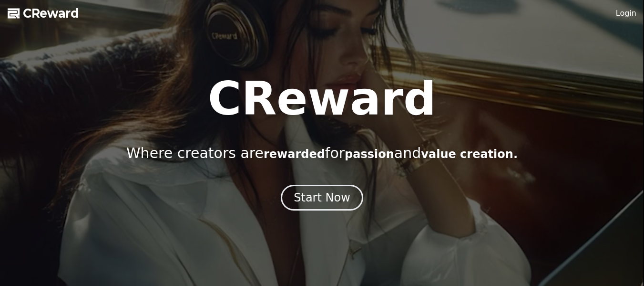 This screenshot has width=644, height=286. Describe the element at coordinates (370, 154) in the screenshot. I see `span: passion` at that location.